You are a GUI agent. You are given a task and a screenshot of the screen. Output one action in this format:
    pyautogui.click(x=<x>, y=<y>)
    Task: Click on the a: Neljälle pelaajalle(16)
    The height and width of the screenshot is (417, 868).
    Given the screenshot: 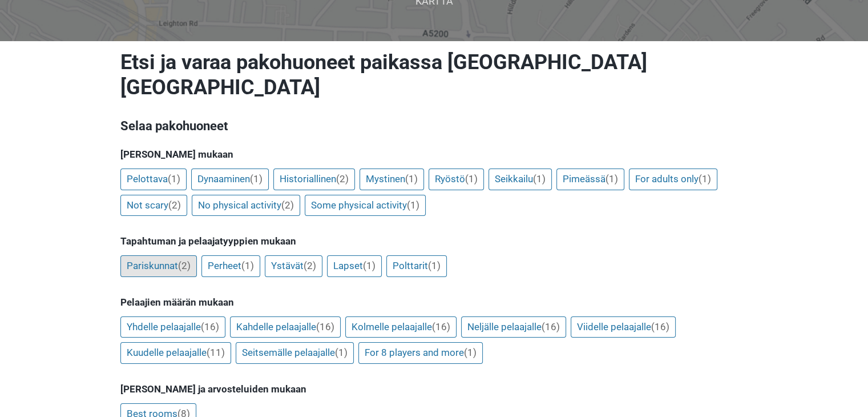 What is the action you would take?
    pyautogui.click(x=514, y=327)
    